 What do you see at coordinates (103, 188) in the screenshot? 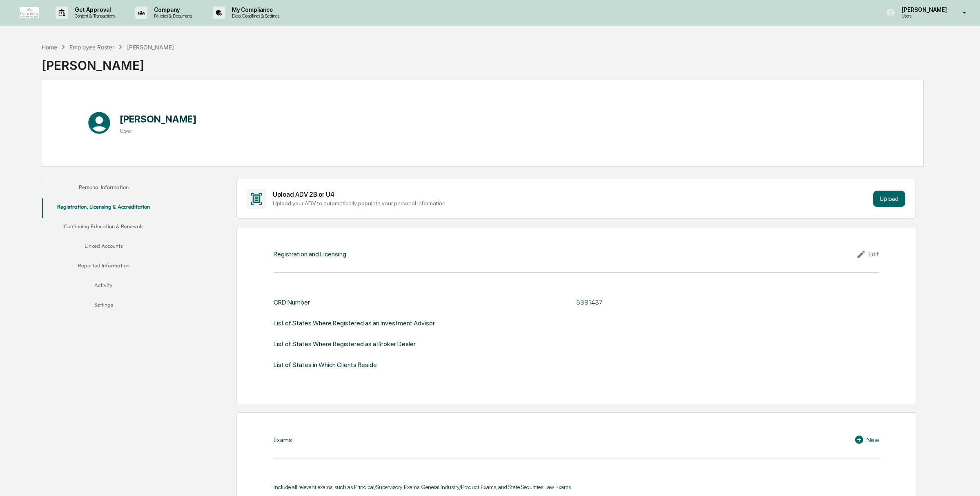
I see `button: Personal Information` at bounding box center [103, 188].